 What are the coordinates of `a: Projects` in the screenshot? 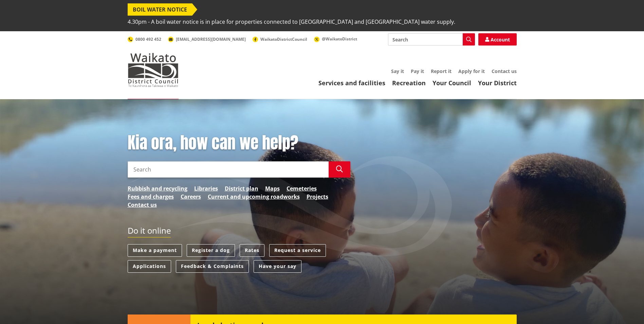 It's located at (318, 197).